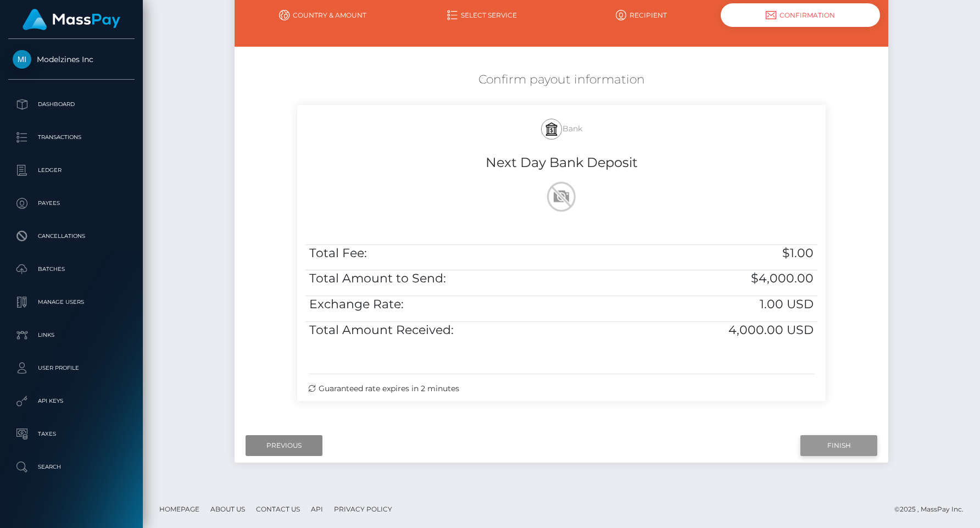 The width and height of the screenshot is (980, 528). I want to click on h5: $1.00, so click(720, 253).